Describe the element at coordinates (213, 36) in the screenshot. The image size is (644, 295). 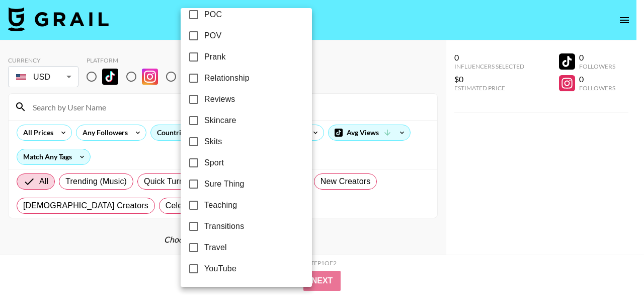
I see `span: POV` at that location.